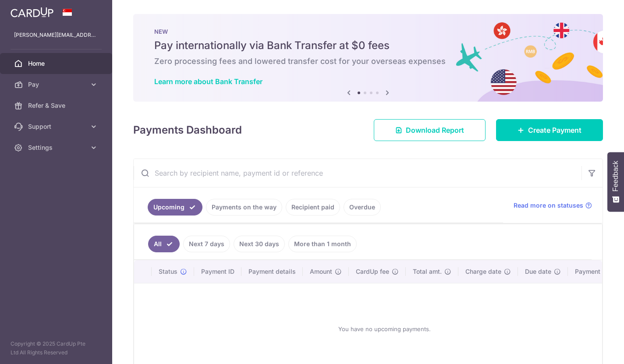 The height and width of the screenshot is (364, 624). Describe the element at coordinates (57, 105) in the screenshot. I see `span: Refer & Save` at that location.